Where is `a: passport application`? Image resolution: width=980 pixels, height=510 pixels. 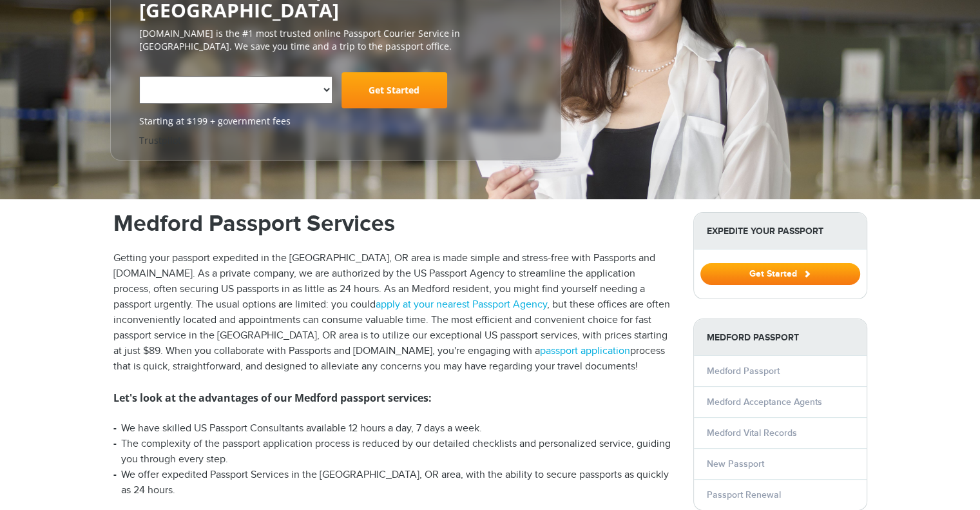 a: passport application is located at coordinates (585, 350).